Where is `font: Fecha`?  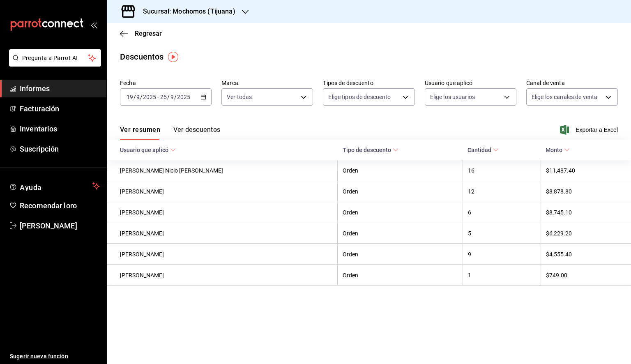 font: Fecha is located at coordinates (128, 83).